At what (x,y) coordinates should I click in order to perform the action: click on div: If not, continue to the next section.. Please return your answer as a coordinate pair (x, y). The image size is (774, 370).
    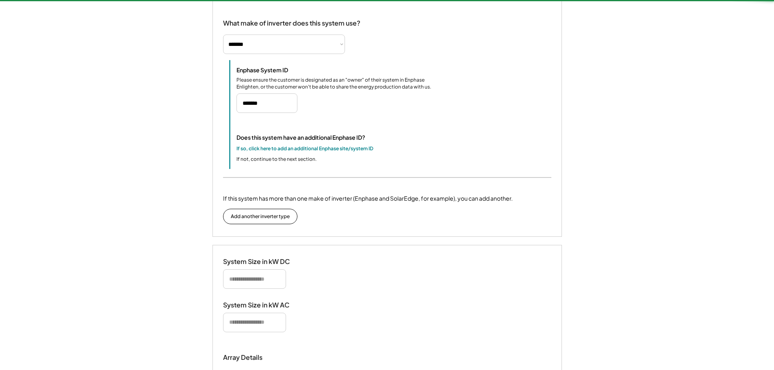
    Looking at the image, I should click on (276, 159).